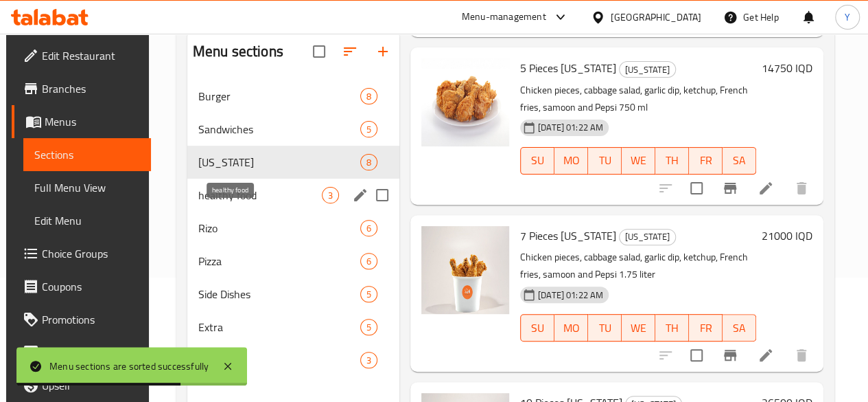  I want to click on span: Edit Menu, so click(87, 220).